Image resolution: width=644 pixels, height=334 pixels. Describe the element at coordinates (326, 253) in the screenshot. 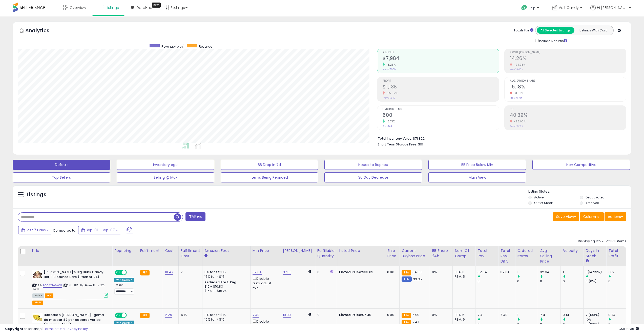

I see `div: Fulfillable Quantity` at that location.